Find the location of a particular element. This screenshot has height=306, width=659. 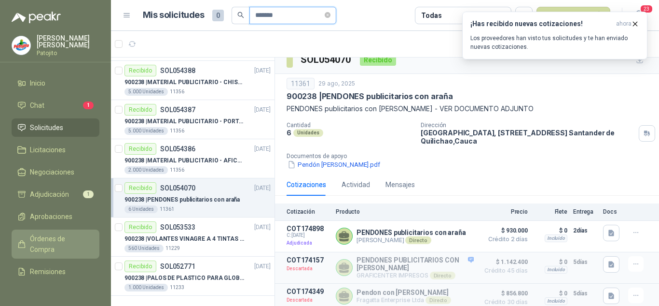

p: Fragatta Enterprise Ltda is located at coordinates (404, 300).